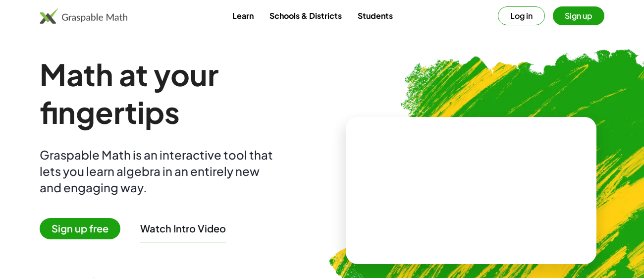  Describe the element at coordinates (306, 15) in the screenshot. I see `a: Schools & Districts` at that location.